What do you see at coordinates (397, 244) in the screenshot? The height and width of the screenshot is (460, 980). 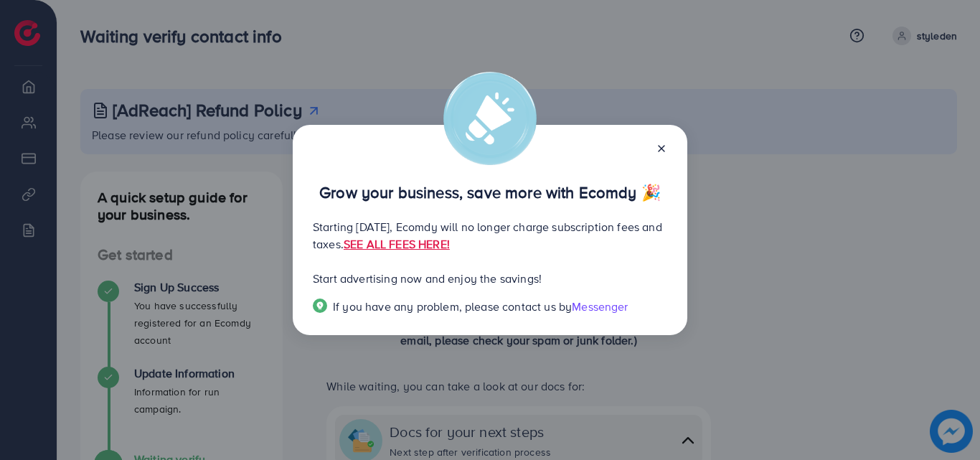 I see `a: SEE ALL FEES HERE!` at bounding box center [397, 244].